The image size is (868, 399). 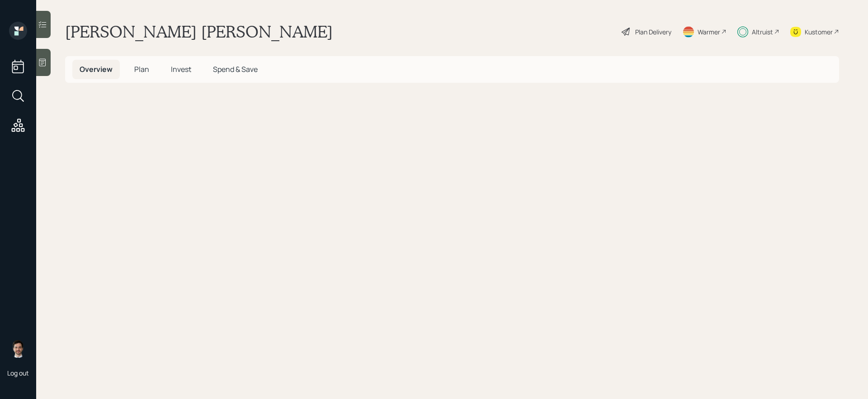 What do you see at coordinates (96, 69) in the screenshot?
I see `span: Overview` at bounding box center [96, 69].